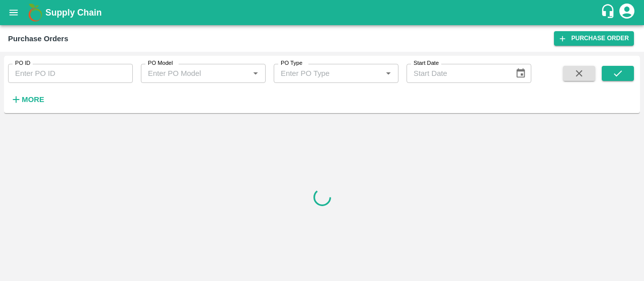  Describe the element at coordinates (594, 38) in the screenshot. I see `a: Purchase Order` at that location.